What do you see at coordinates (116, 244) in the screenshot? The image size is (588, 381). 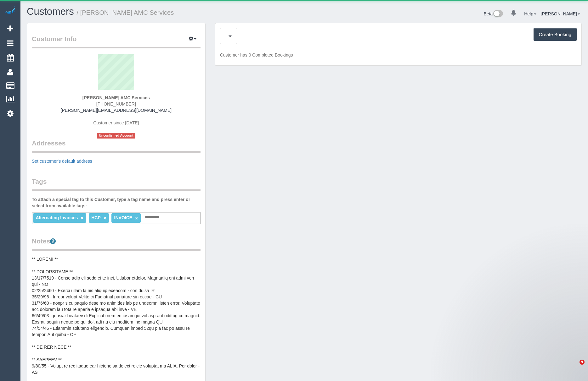 I see `legend: Notes` at bounding box center [116, 244].